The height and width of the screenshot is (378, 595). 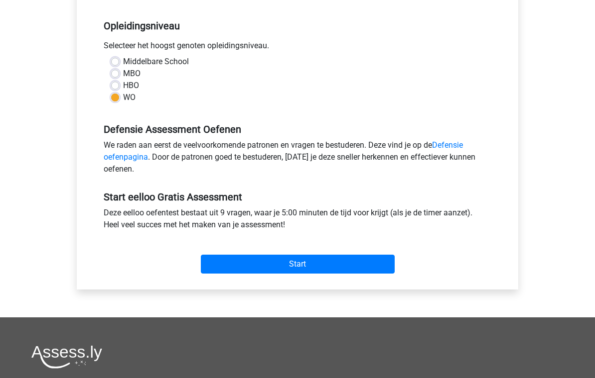 What do you see at coordinates (297, 26) in the screenshot?
I see `h5: Opleidingsniveau` at bounding box center [297, 26].